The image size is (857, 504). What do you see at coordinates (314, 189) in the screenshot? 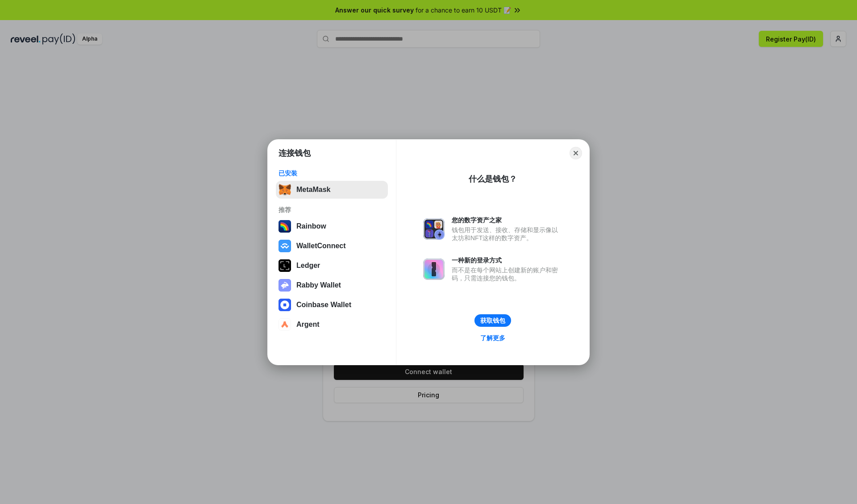
I see `div: MetaMask` at bounding box center [314, 189].